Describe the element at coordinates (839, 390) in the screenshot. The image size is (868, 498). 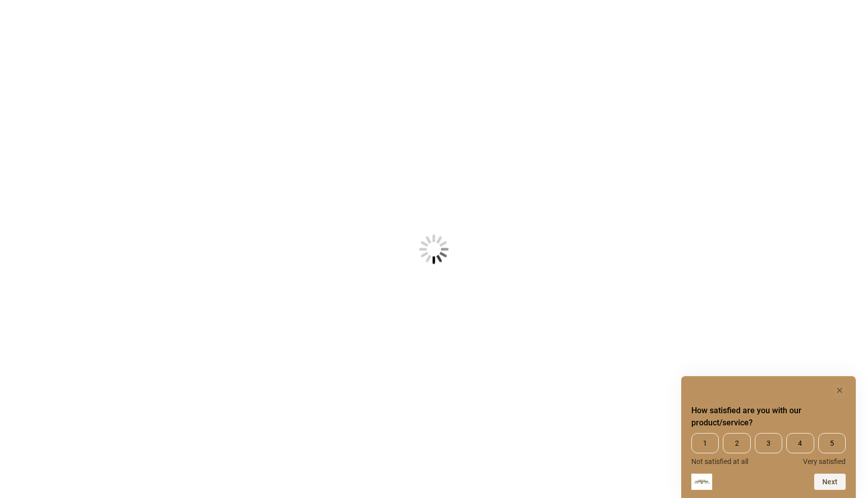
I see `button: Hide survey` at that location.